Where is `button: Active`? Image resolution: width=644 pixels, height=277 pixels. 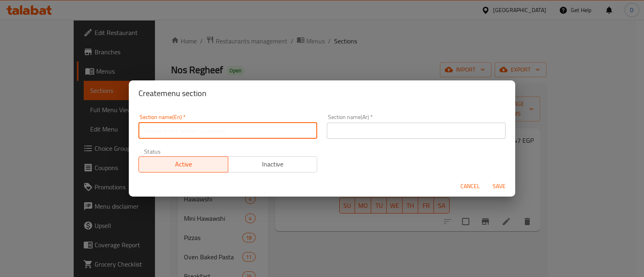 button: Active is located at coordinates (183, 164).